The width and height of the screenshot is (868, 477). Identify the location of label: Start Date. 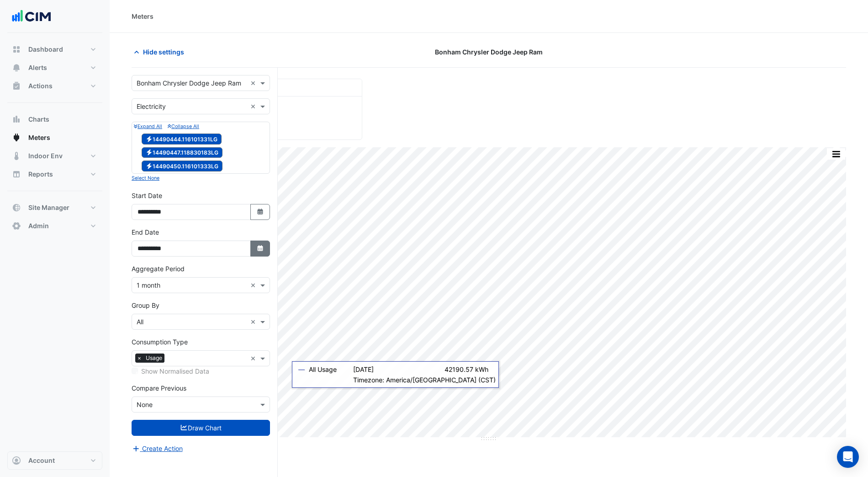
(146, 195).